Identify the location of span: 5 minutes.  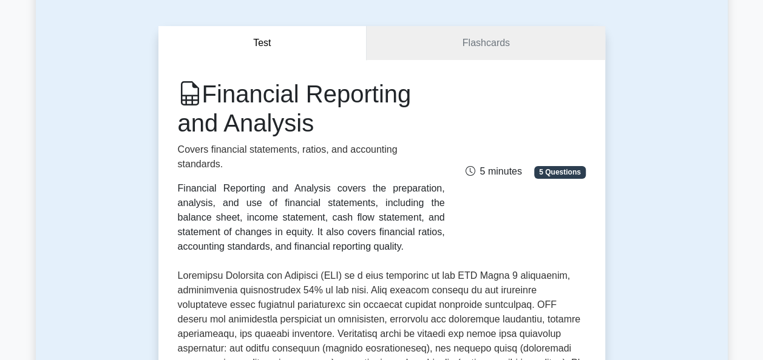
(493, 171).